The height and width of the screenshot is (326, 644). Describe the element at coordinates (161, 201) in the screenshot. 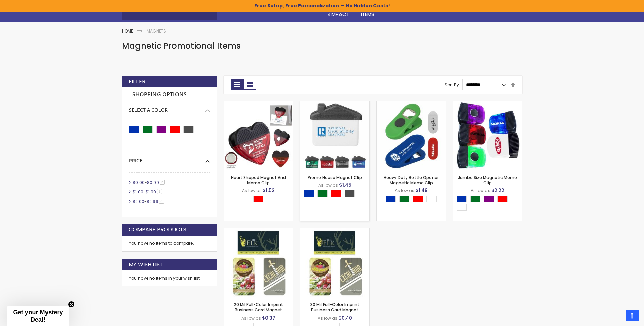

I see `span: 3` at that location.